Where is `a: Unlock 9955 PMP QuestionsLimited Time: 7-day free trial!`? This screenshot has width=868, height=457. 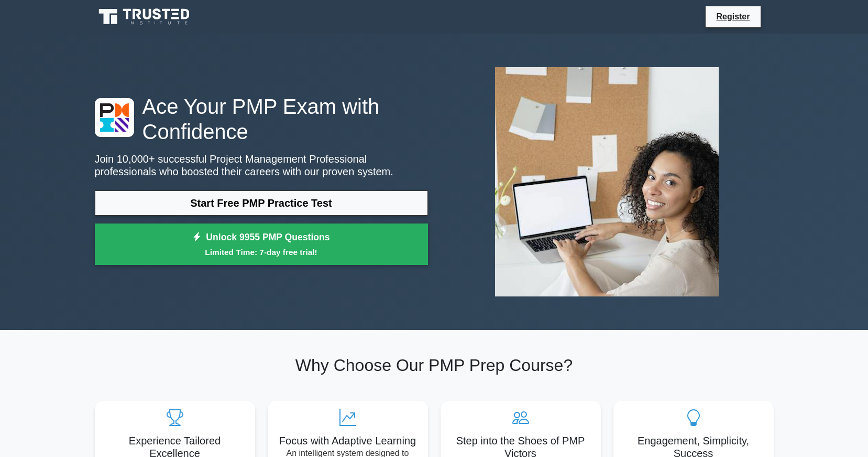 a: Unlock 9955 PMP QuestionsLimited Time: 7-day free trial! is located at coordinates (261, 245).